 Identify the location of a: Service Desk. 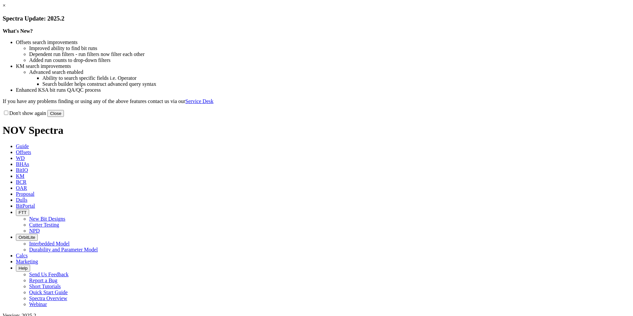
(199, 101).